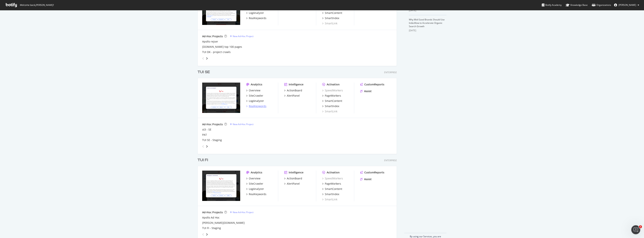 This screenshot has width=644, height=238. I want to click on span: 1, so click(641, 227).